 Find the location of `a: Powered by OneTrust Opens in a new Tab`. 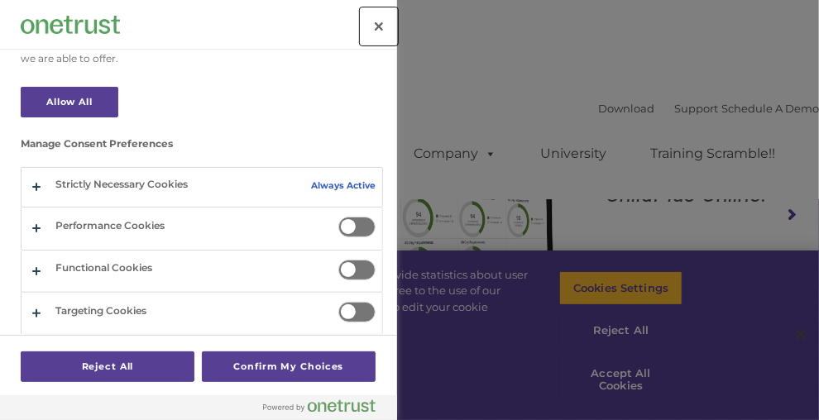

a: Powered by OneTrust Opens in a new Tab is located at coordinates (326, 410).